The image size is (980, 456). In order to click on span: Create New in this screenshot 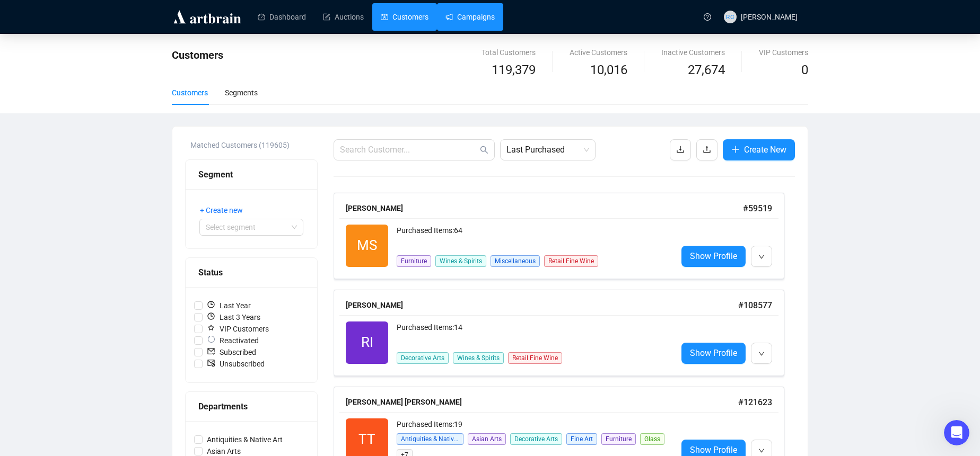, I will do `click(766, 149)`.